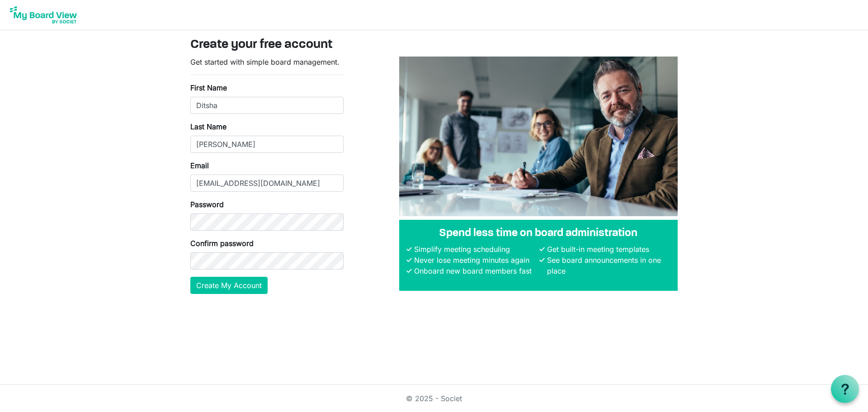 The height and width of the screenshot is (412, 868). I want to click on li: Get built-in meeting templates, so click(607, 249).